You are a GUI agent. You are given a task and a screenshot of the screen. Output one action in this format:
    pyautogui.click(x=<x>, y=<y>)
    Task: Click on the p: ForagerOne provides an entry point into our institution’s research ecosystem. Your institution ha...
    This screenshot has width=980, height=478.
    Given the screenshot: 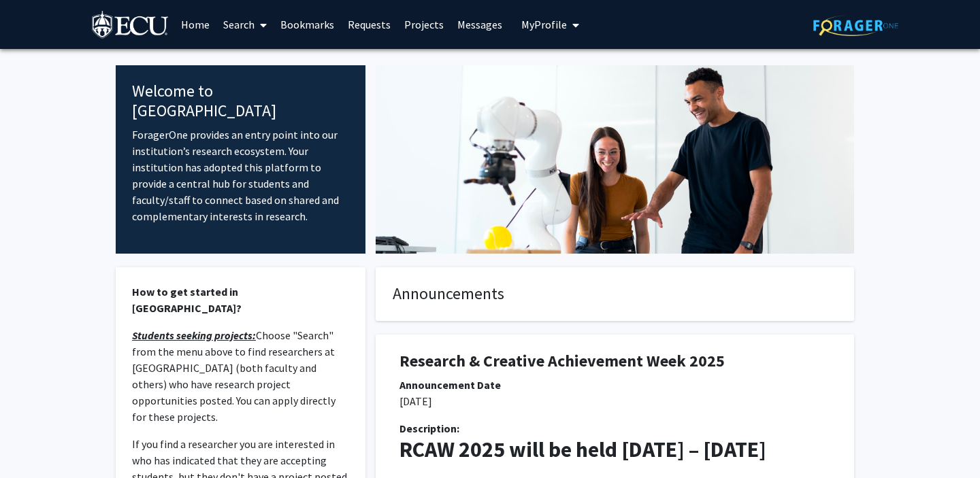 What is the action you would take?
    pyautogui.click(x=240, y=176)
    